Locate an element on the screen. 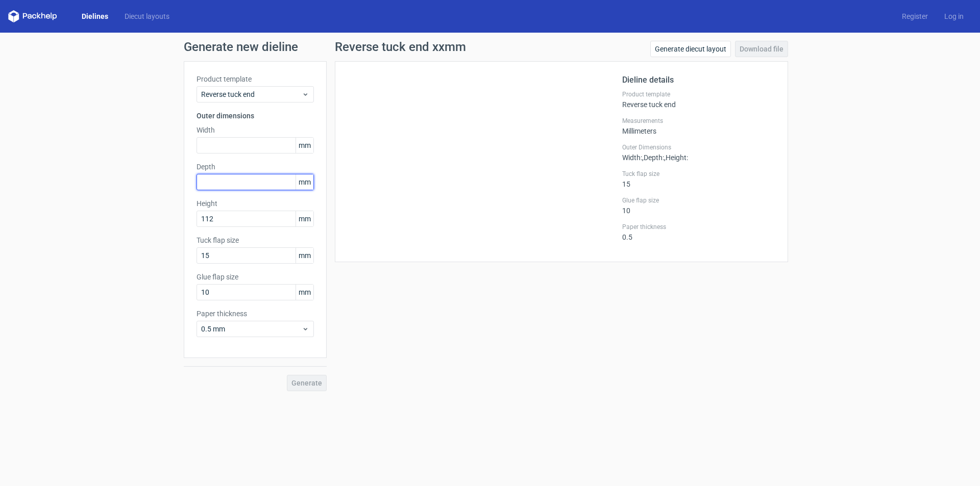  div: Millimeters is located at coordinates (698, 126).